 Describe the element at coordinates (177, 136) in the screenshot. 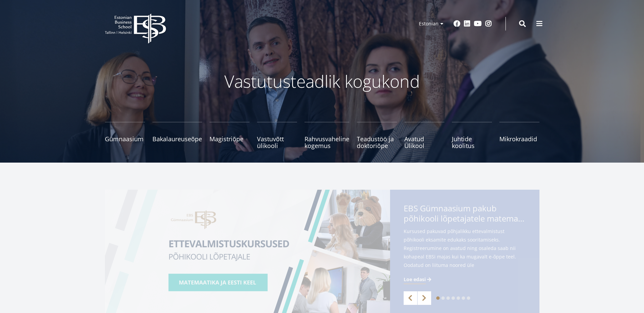

I see `a: Bakalaureuseõpe` at that location.